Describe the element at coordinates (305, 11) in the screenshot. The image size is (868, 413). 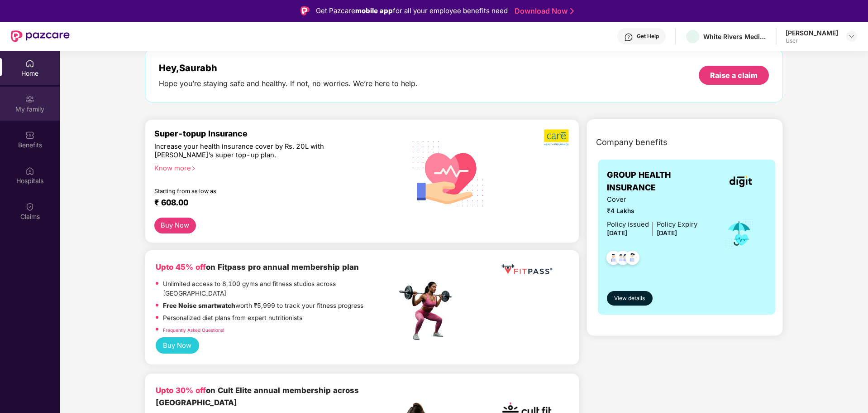
I see `img: Logo` at that location.